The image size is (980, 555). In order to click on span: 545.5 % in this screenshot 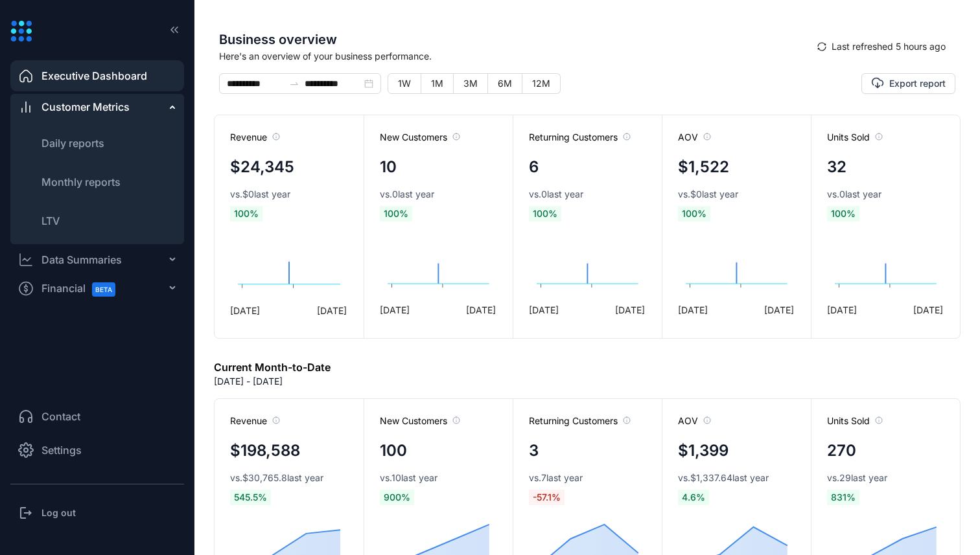, I will do `click(250, 498)`.